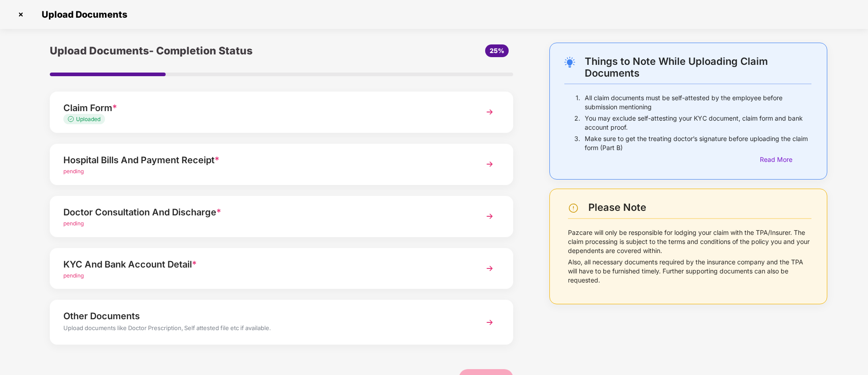 The height and width of the screenshot is (375, 868). Describe the element at coordinates (698, 143) in the screenshot. I see `p: Make sure to get the treating doctor’s signature before uploading the claim form (Part B)` at that location.